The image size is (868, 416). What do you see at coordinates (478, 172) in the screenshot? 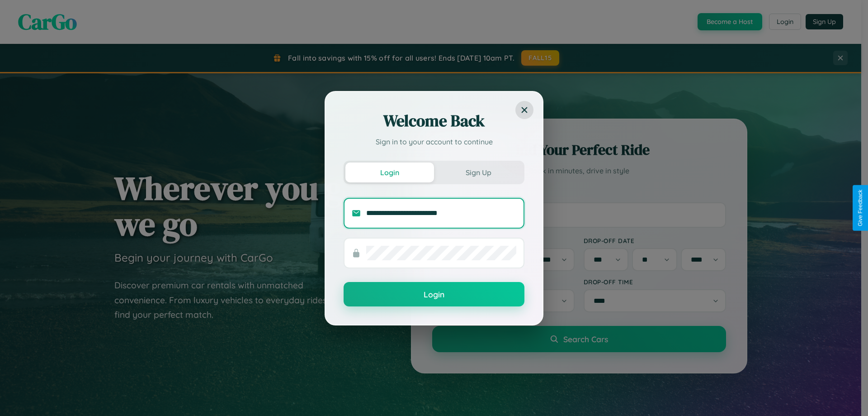
I see `button: Sign Up` at bounding box center [478, 172].